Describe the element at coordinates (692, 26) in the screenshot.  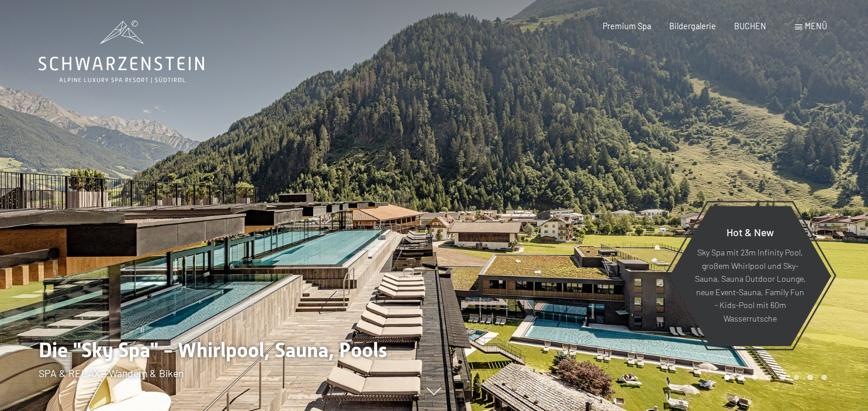
I see `span: Bildergalerie` at that location.